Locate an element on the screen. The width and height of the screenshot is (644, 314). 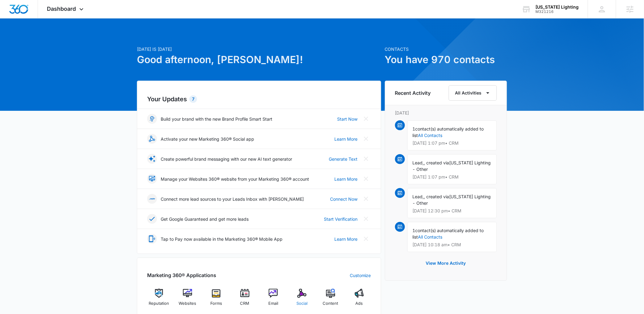
p: Tap to Pay now available in the Marketing 360® Mobile App is located at coordinates (221, 239).